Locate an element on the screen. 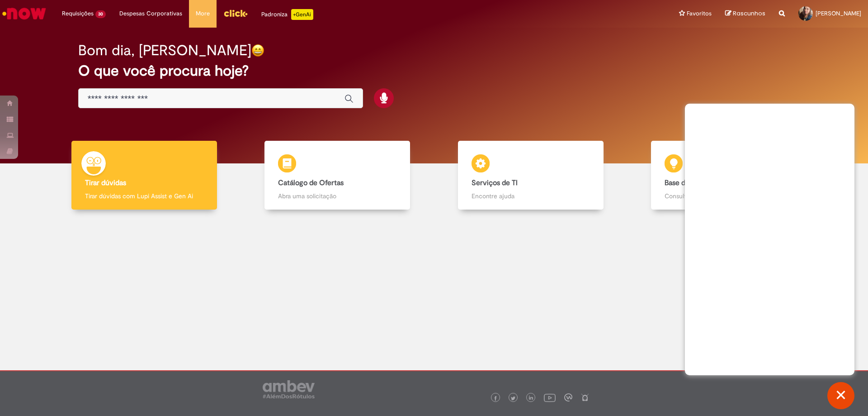 This screenshot has width=868, height=416. span: 30 is located at coordinates (100, 14).